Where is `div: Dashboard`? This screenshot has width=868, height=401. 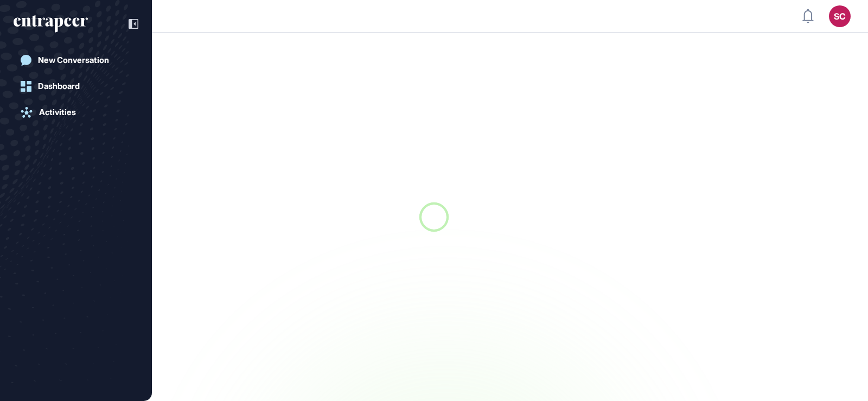 div: Dashboard is located at coordinates (59, 86).